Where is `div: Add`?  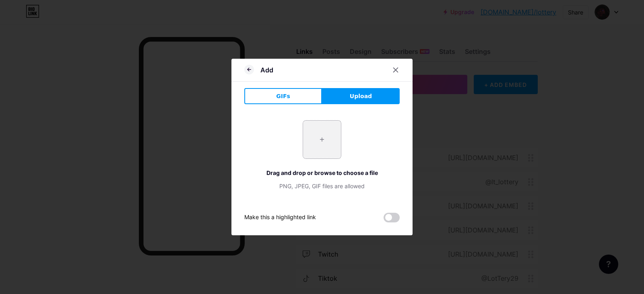 div: Add is located at coordinates (267, 70).